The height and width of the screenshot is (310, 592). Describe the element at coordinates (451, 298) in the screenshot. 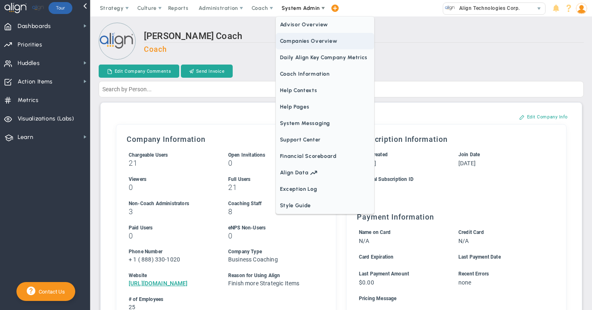

I see `div: Pricing Message` at that location.